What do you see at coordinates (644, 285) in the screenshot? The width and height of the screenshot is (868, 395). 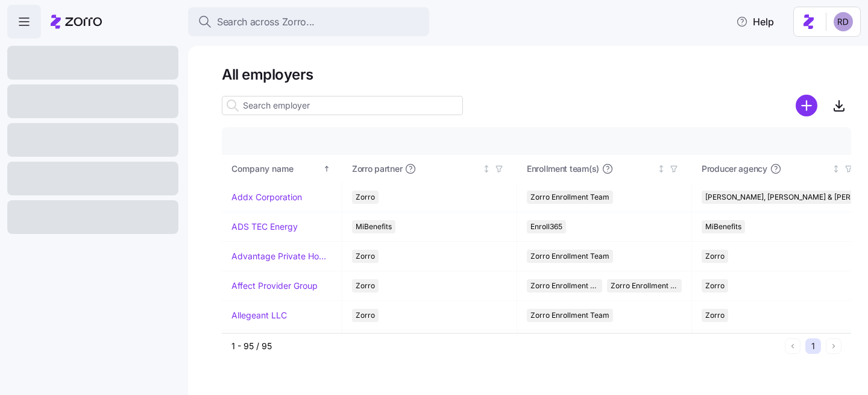 I see `span: Zorro Enrollment Experts` at bounding box center [644, 285].